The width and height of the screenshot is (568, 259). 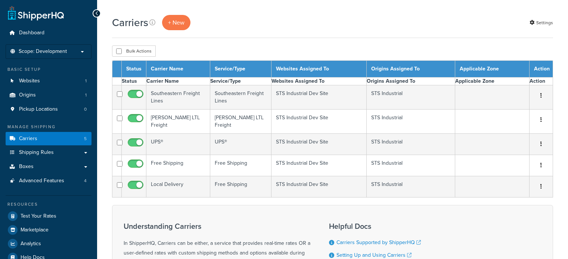 I want to click on li: Origins, so click(x=49, y=95).